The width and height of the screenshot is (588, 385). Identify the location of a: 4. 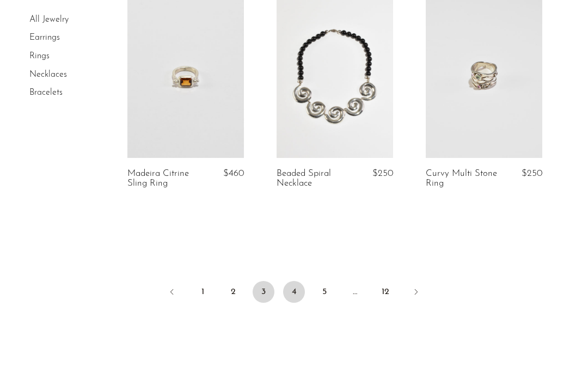
(294, 291).